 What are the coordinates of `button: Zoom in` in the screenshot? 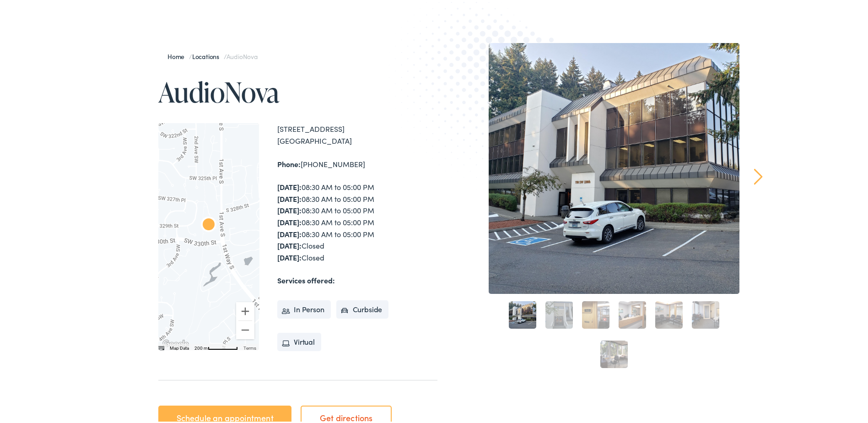 It's located at (245, 309).